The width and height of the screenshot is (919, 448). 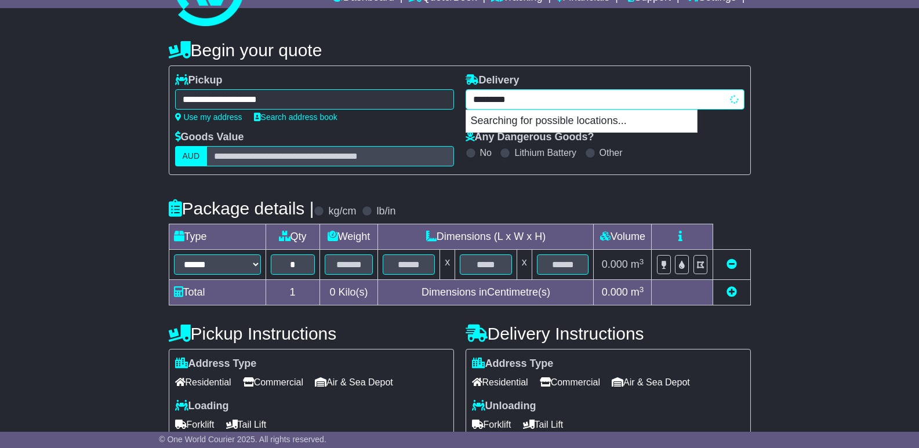 What do you see at coordinates (296, 117) in the screenshot?
I see `a: Search address book` at bounding box center [296, 117].